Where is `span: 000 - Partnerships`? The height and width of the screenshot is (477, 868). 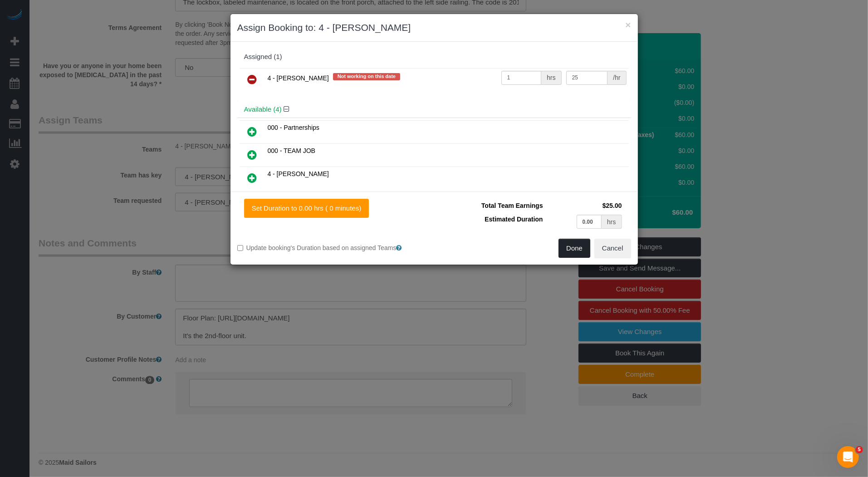 span: 000 - Partnerships is located at coordinates (293, 127).